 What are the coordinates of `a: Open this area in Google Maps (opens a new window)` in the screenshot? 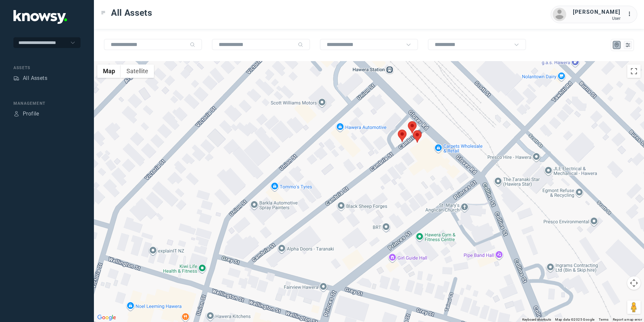 It's located at (107, 317).